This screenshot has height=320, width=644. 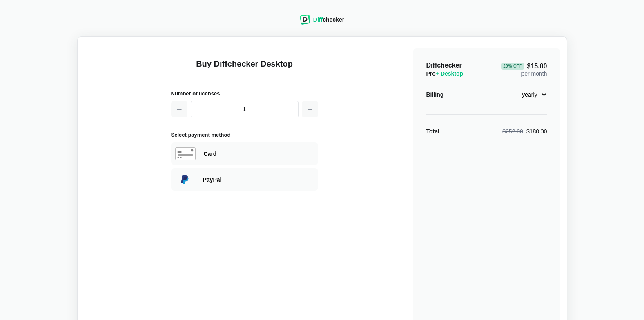 What do you see at coordinates (524, 66) in the screenshot?
I see `span: $15.00` at bounding box center [524, 66].